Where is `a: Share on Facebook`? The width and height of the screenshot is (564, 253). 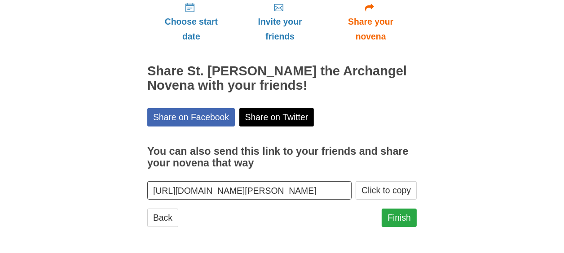
a: Share on Facebook is located at coordinates (191, 117).